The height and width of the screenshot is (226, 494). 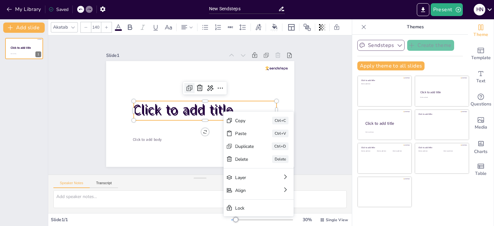 I want to click on div: Add charts and graphs, so click(x=481, y=147).